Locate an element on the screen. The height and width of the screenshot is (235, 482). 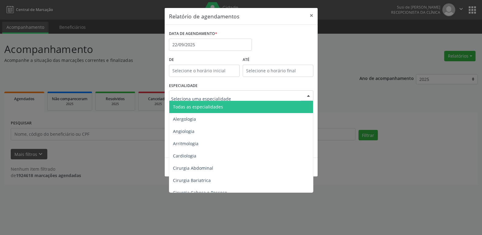
input: Selecione uma data ou intervalo is located at coordinates (210, 45).